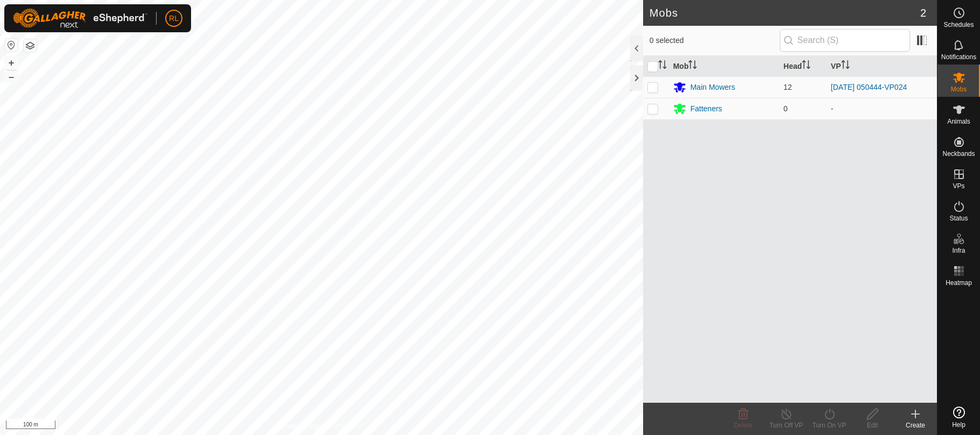 This screenshot has width=980, height=435. What do you see at coordinates (786, 109) in the screenshot?
I see `span: 0` at bounding box center [786, 109].